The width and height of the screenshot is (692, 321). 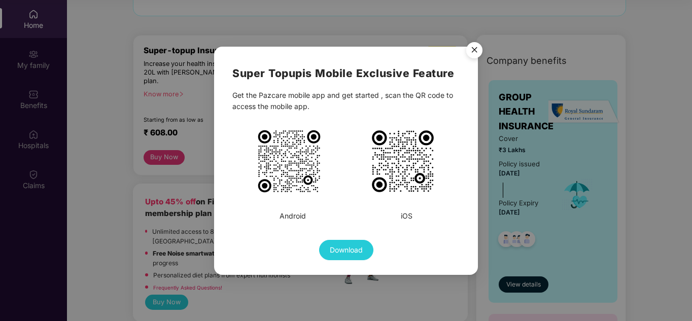 I want to click on div: Get the Pazcare mobile app and get started , scan the QR code to access the mobile app., so click(x=346, y=101).